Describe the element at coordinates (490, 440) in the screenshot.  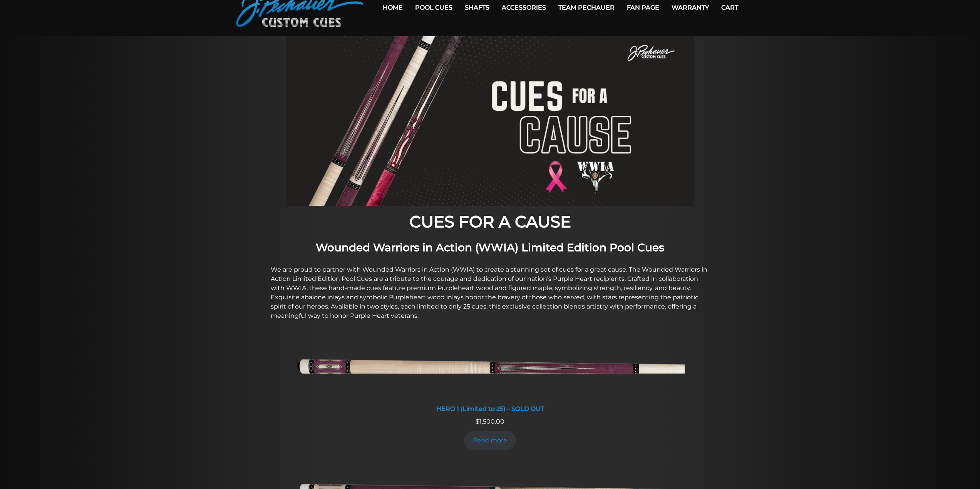
I see `a: Read more about “HERO 1 (Limited to 25) - SOLD OUT”` at that location.